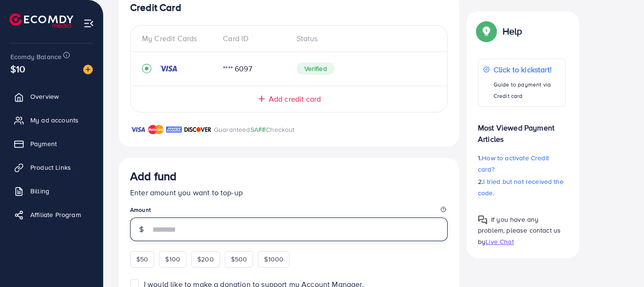 This screenshot has width=644, height=287. What do you see at coordinates (52, 96) in the screenshot?
I see `a: Overview` at bounding box center [52, 96].